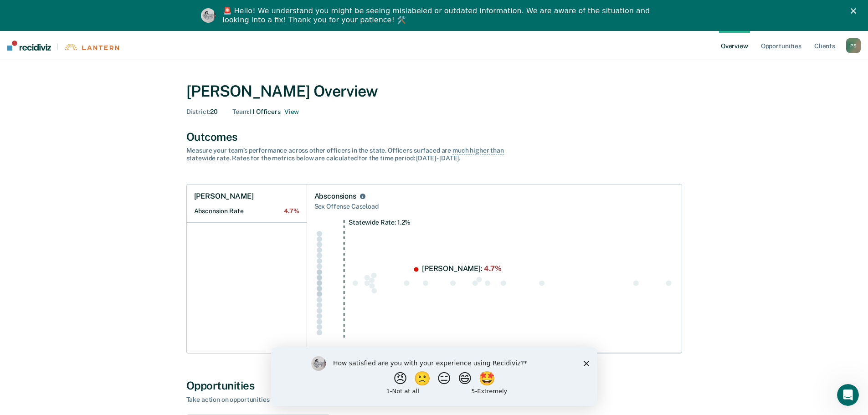  Describe the element at coordinates (494, 282) in the screenshot. I see `div: Swarm plot of all absconsion rates in the state for SEX_OFFENSE caseloads, highlighting values of...` at that location.